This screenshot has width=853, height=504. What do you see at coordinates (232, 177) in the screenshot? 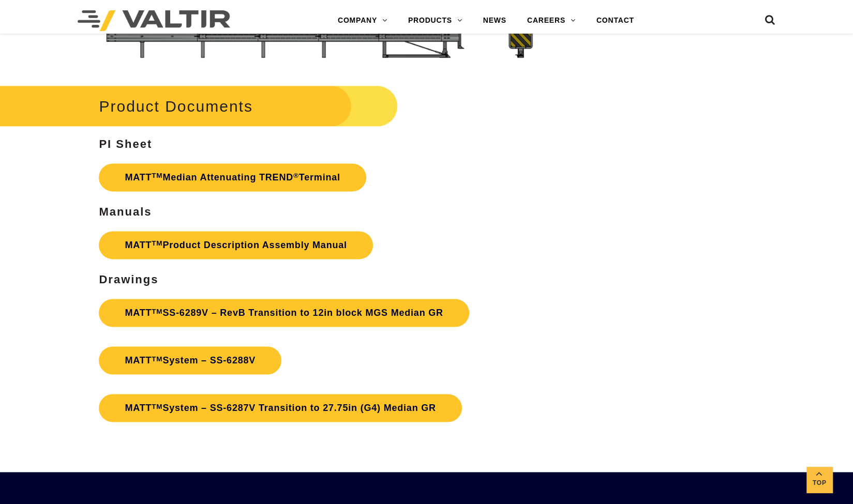
I see `a: MATTTMMedian Attenuating TREND®Terminal` at bounding box center [232, 177].